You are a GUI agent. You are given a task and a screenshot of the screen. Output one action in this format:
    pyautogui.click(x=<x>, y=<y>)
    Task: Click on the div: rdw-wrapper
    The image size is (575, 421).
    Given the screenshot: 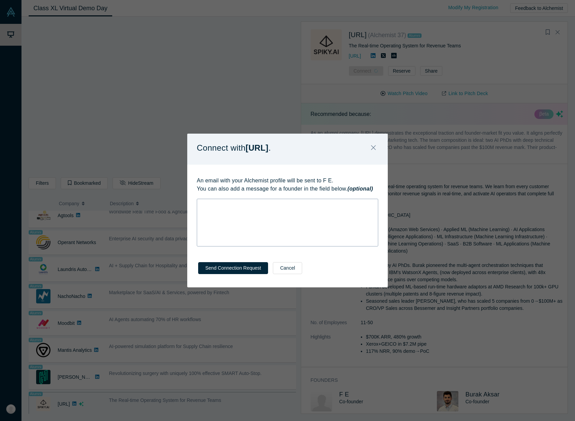 What is the action you would take?
    pyautogui.click(x=288, y=223)
    